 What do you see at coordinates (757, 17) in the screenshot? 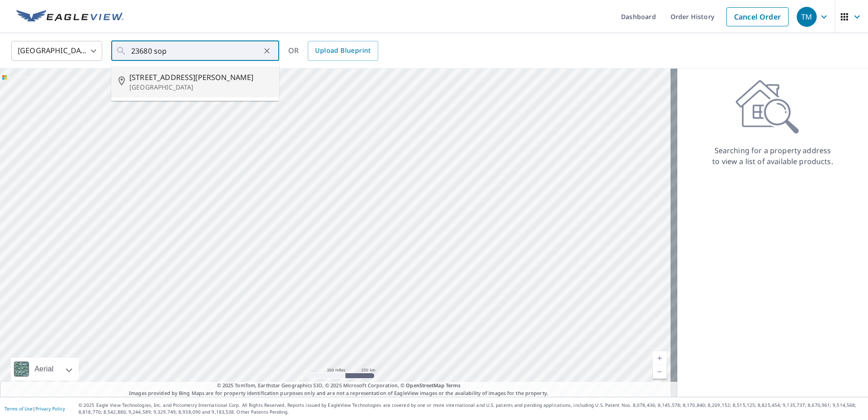
I see `a: Cancel Order` at bounding box center [757, 17].